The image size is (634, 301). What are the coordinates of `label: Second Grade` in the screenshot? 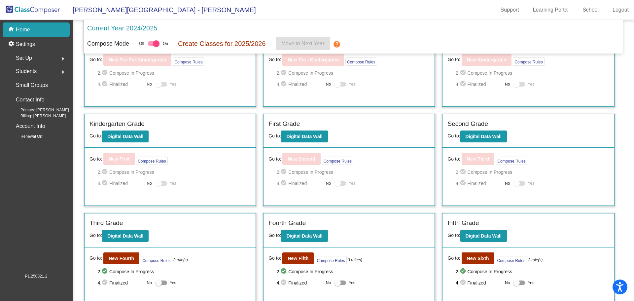 It's located at (468, 124).